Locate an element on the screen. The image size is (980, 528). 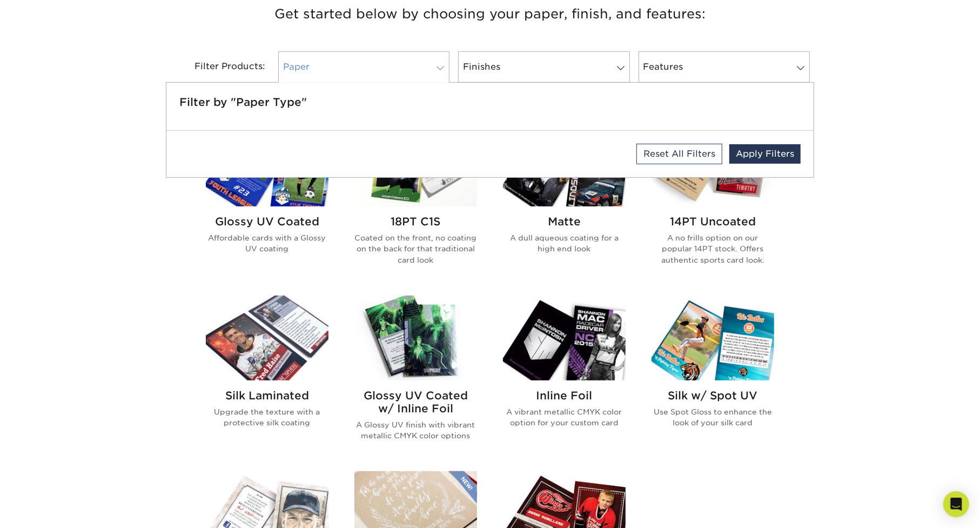
h2: Glossy UV Coated is located at coordinates (267, 222).